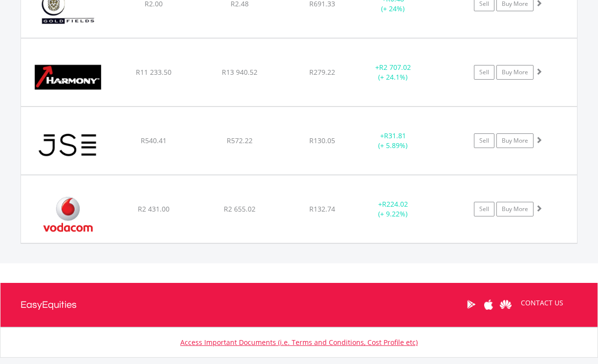 This screenshot has height=364, width=598. What do you see at coordinates (153, 72) in the screenshot?
I see `span: R11 233.50` at bounding box center [153, 72].